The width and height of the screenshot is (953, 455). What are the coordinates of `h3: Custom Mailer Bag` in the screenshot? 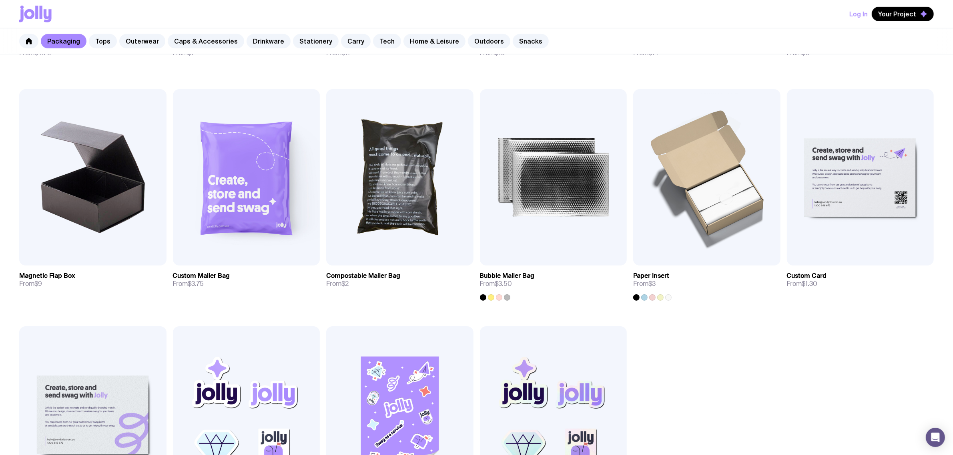 It's located at (201, 276).